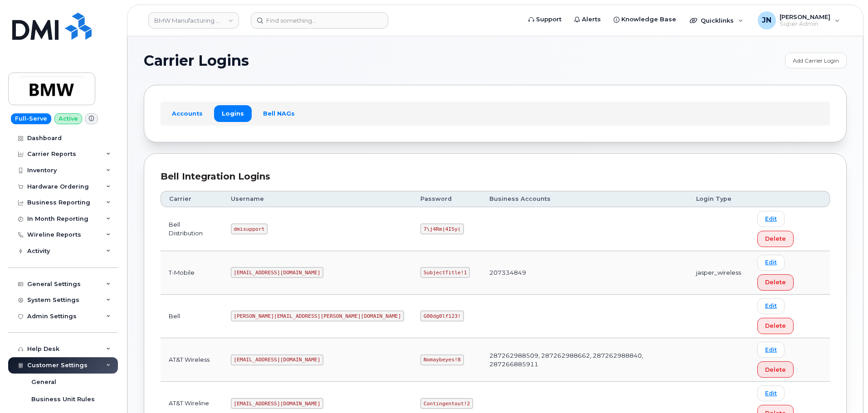  What do you see at coordinates (191, 316) in the screenshot?
I see `td: Bell` at bounding box center [191, 316].